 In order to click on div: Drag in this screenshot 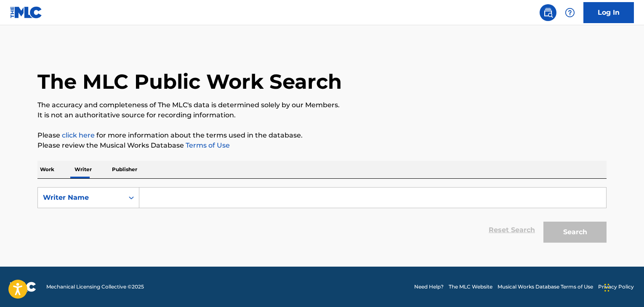, I will do `click(607, 288)`.